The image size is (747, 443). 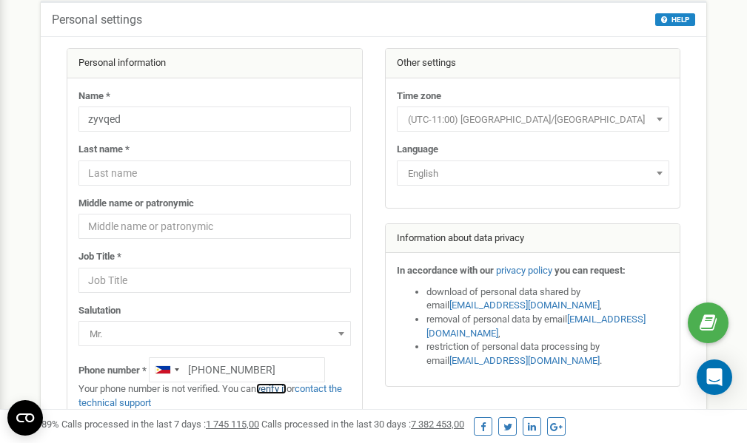 What do you see at coordinates (533, 239) in the screenshot?
I see `div: Information about data privacy` at bounding box center [533, 239].